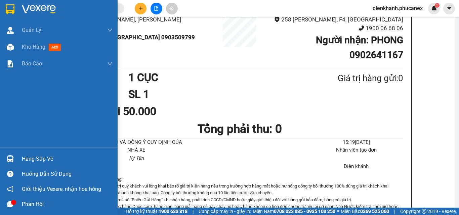 Image resolution: width=459 pixels, height=215 pixels. What do you see at coordinates (10, 204) in the screenshot?
I see `span: message` at bounding box center [10, 204].